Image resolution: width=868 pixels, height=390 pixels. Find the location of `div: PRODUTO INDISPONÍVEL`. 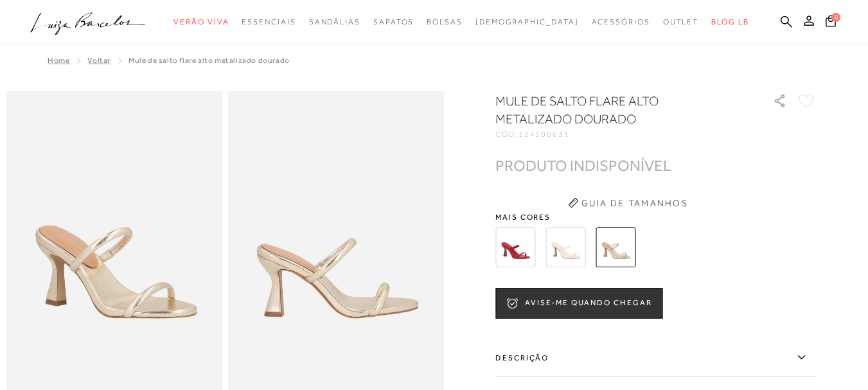

div: PRODUTO INDISPONÍVEL is located at coordinates (583, 165).